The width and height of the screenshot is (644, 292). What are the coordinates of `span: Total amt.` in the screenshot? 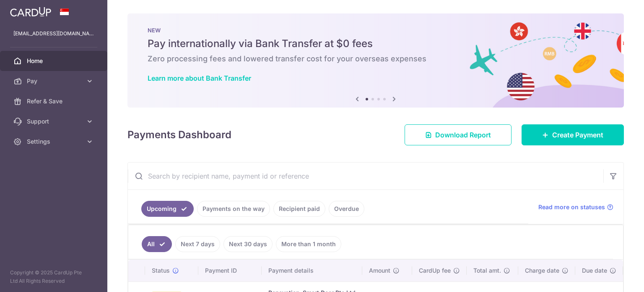 It's located at (487, 270).